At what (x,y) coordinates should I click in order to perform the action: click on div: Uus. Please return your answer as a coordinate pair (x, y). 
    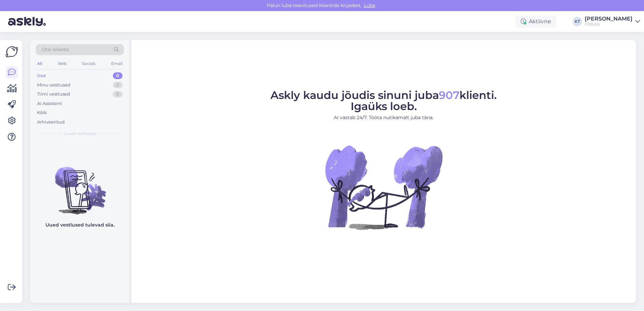
    Looking at the image, I should click on (41, 76).